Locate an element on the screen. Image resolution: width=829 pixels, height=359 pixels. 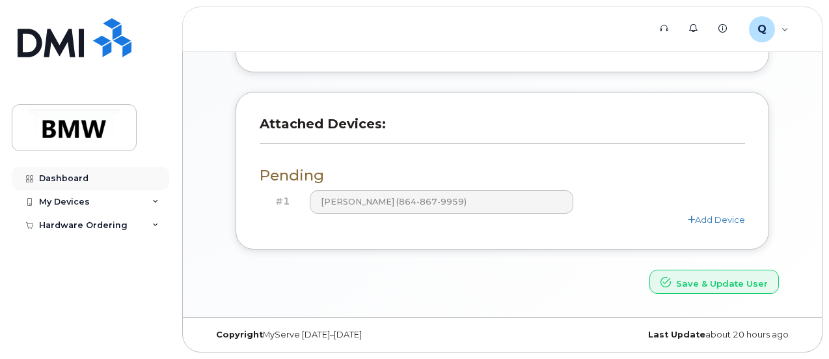
h3: Pending is located at coordinates (503, 175).